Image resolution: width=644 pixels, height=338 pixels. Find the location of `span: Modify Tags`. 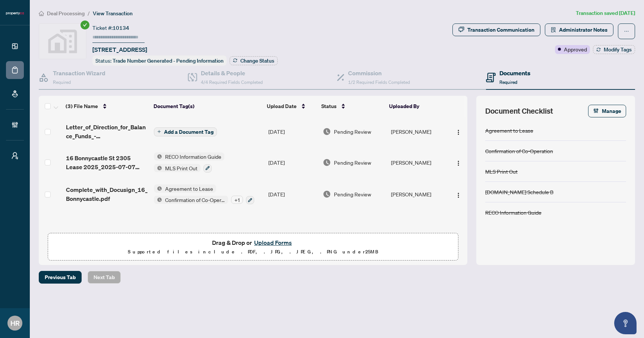

span: Modify Tags is located at coordinates (617, 49).